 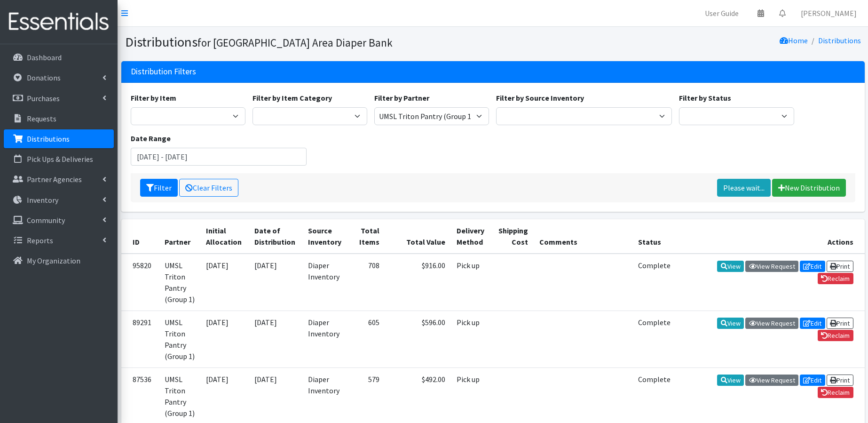 What do you see at coordinates (151, 138) in the screenshot?
I see `label: Date Range` at bounding box center [151, 138].